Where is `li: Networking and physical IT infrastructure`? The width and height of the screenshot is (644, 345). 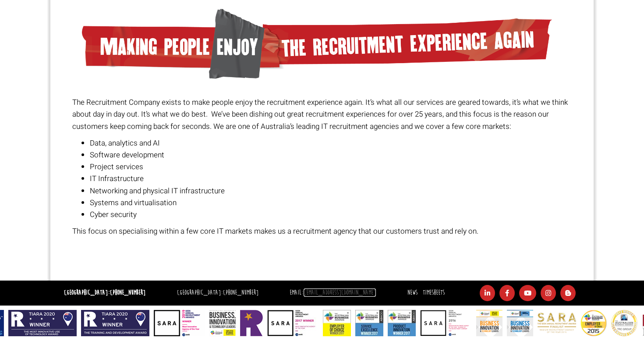 li: Networking and physical IT infrastructure is located at coordinates (330, 191).